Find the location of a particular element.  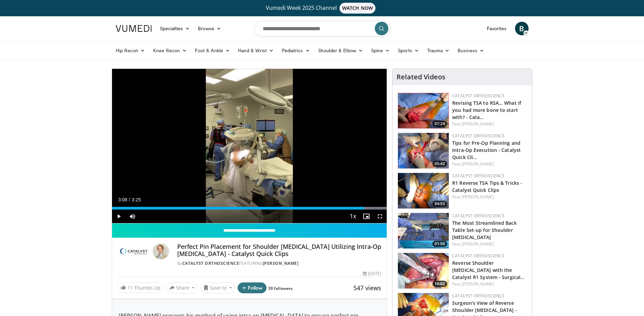

a: Hip Recon is located at coordinates (131, 51).